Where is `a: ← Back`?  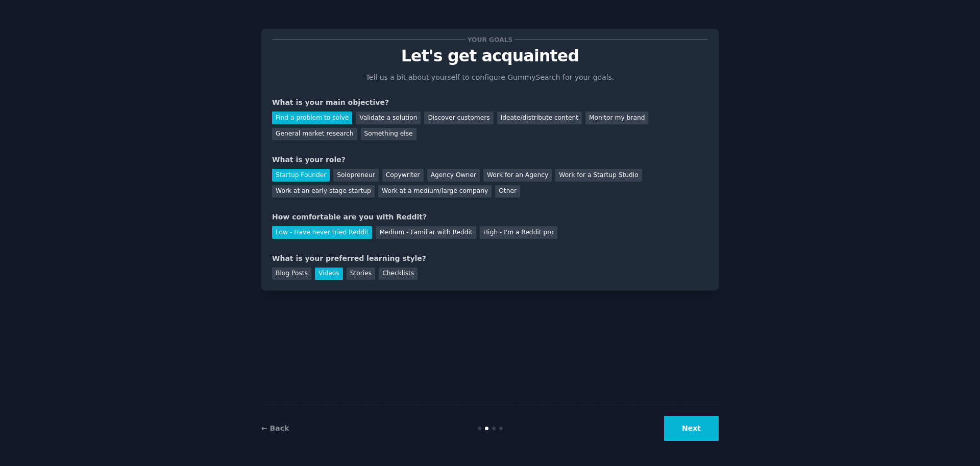
a: ← Back is located at coordinates (275, 428).